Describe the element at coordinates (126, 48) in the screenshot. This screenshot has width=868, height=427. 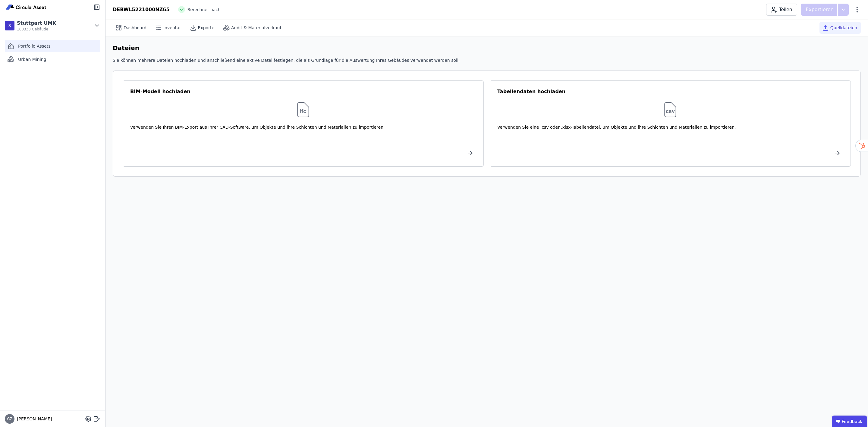
I see `h6: Dateien` at that location.